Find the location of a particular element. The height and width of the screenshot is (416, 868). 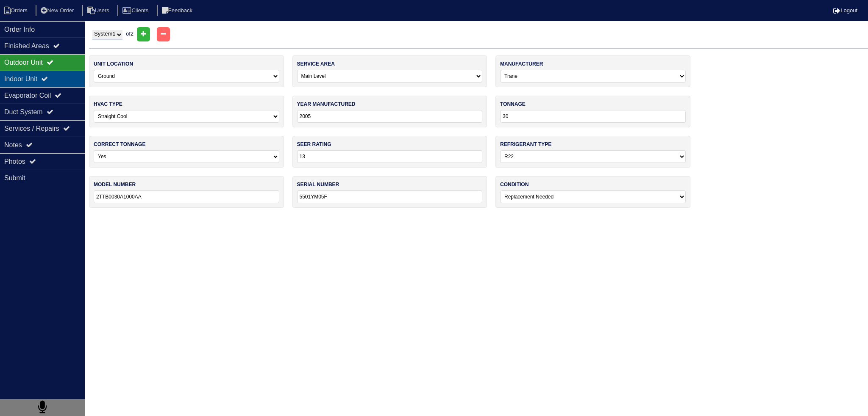

a: Users is located at coordinates (99, 10).